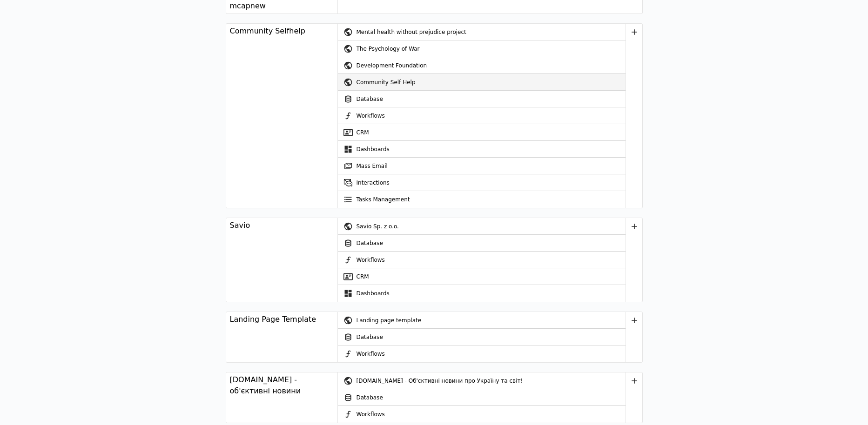  Describe the element at coordinates (482, 200) in the screenshot. I see `a: Tasks Management` at that location.